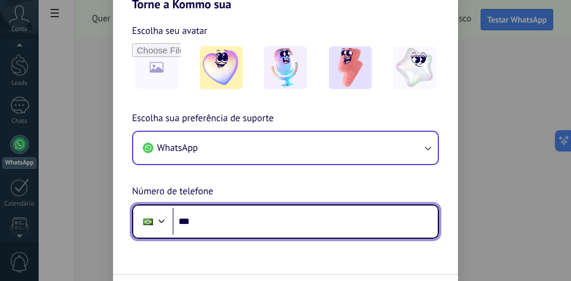 The width and height of the screenshot is (571, 281). I want to click on span: Escolha seu avatar, so click(169, 31).